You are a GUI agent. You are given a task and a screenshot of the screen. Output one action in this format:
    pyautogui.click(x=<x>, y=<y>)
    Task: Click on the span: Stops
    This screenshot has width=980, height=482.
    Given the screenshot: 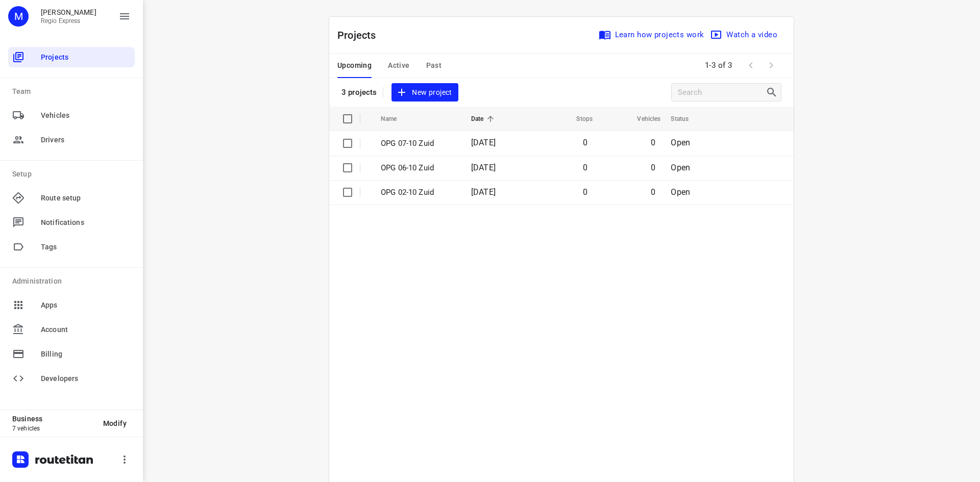 What is the action you would take?
    pyautogui.click(x=578, y=119)
    